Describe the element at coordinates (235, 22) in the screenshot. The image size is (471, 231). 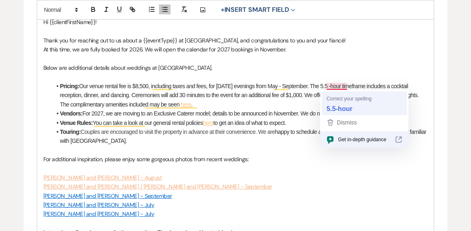
I see `p: Hi {{clientFirstName}}!` at that location.